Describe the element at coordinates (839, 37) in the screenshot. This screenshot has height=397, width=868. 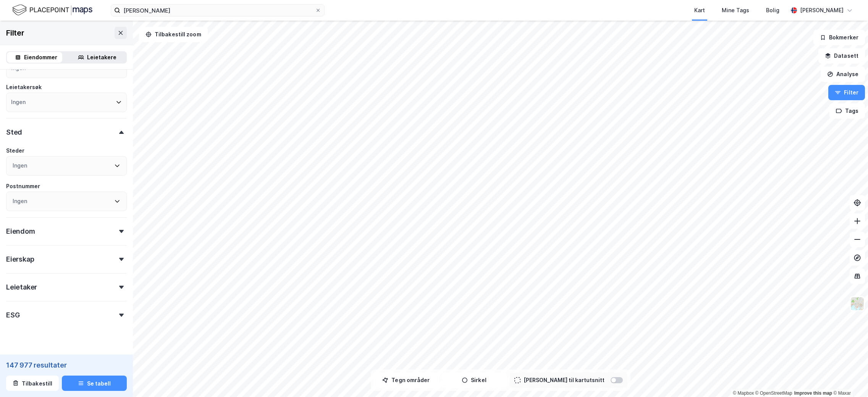
I see `button: Bokmerker` at that location.